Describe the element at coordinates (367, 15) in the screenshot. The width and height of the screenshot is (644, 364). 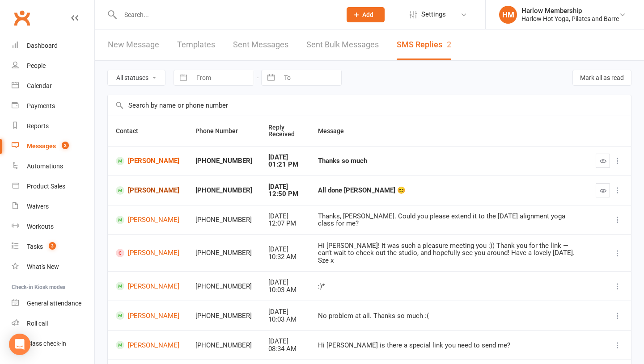
I see `span: Add` at that location.